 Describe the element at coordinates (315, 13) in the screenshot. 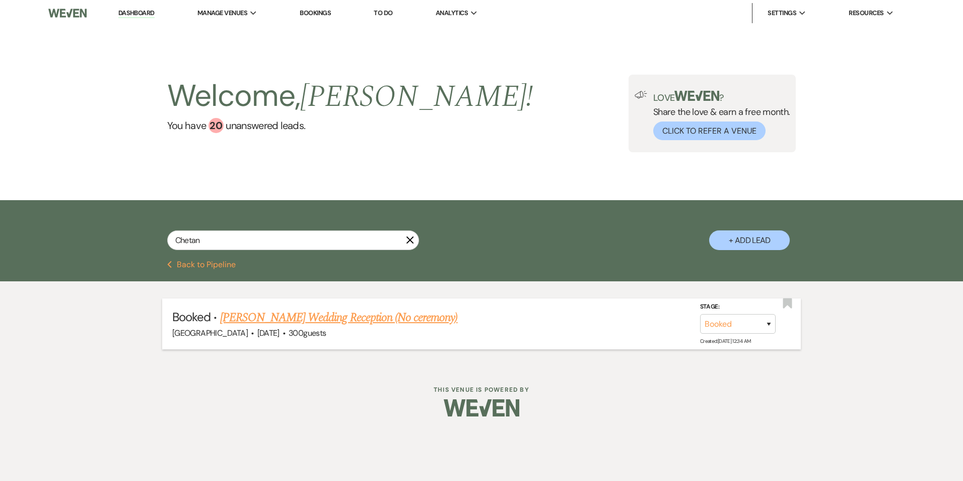

I see `a: Bookings` at that location.